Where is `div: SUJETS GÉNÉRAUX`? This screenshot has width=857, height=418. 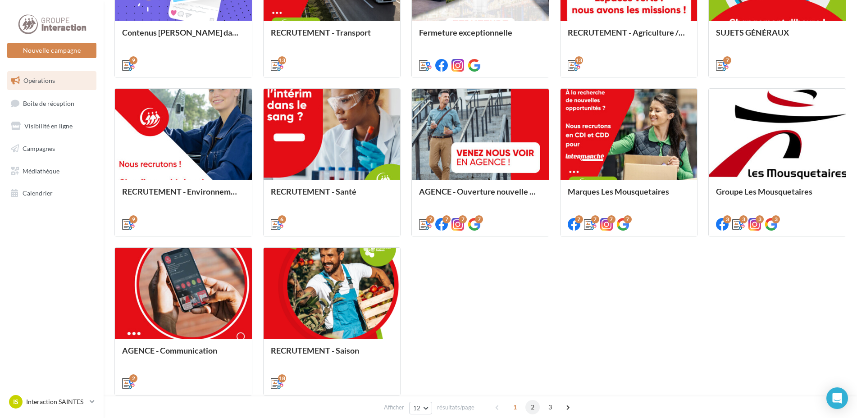
div: SUJETS GÉNÉRAUX is located at coordinates (778, 37).